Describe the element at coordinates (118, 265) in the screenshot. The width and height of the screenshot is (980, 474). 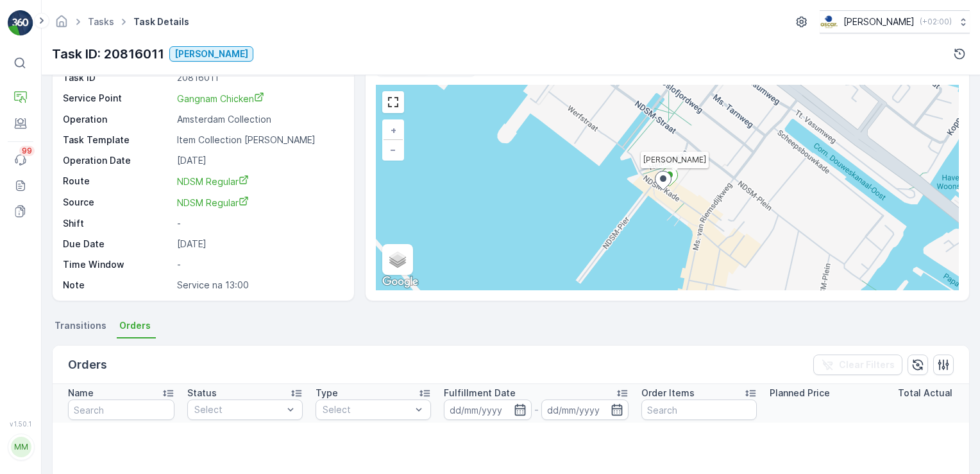
I see `p: Time Window` at that location.